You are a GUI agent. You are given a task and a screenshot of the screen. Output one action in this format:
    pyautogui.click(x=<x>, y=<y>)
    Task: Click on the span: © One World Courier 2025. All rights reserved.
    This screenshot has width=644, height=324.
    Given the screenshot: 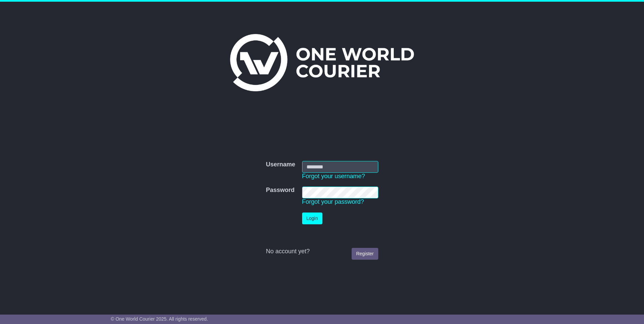 What is the action you would take?
    pyautogui.click(x=159, y=319)
    